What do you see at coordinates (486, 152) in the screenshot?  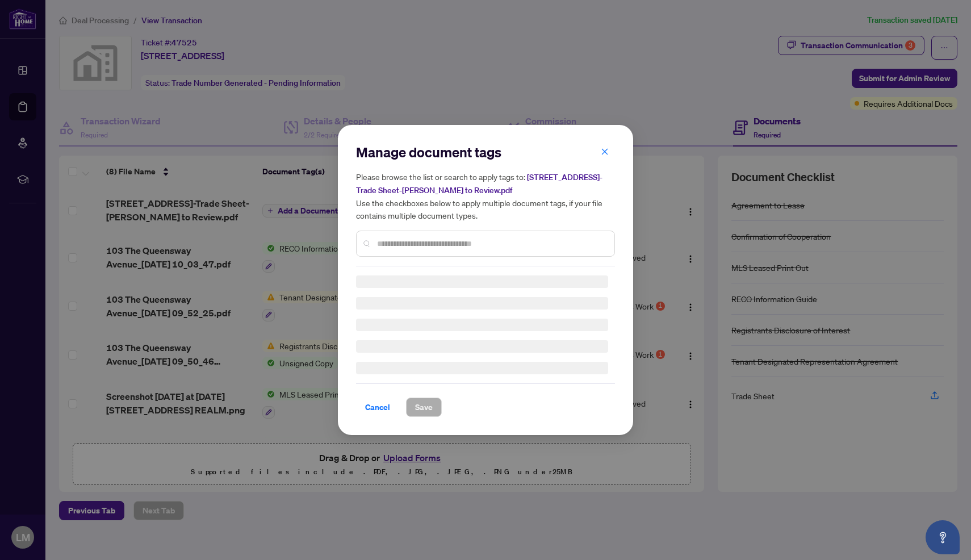 I see `h2: Manage document tags` at bounding box center [486, 152].